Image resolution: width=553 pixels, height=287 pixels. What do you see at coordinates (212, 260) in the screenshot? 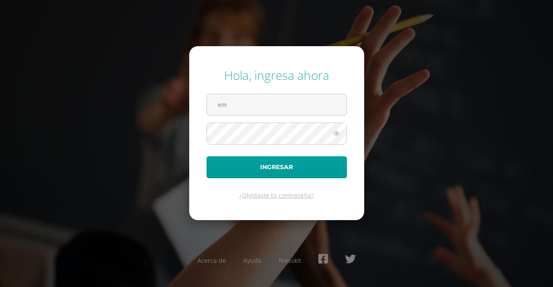
I see `a: Acerca de` at bounding box center [212, 260].